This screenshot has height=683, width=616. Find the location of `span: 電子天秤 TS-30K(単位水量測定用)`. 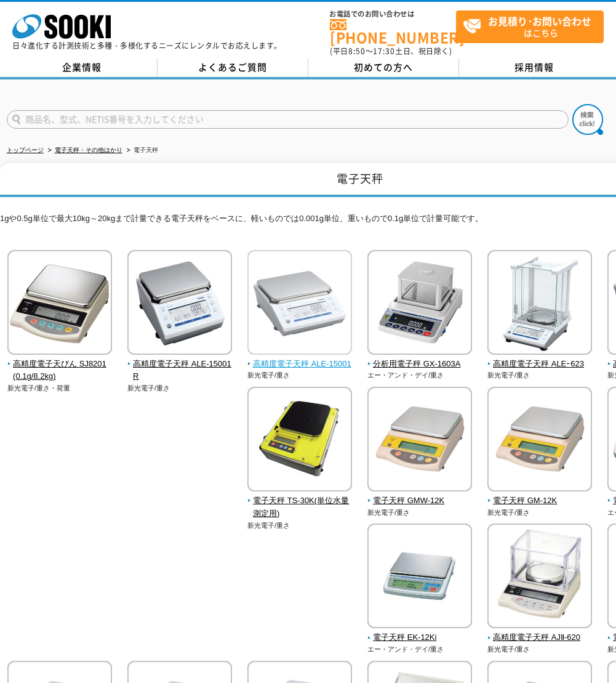

span: 電子天秤 TS-30K(単位水量測定用) is located at coordinates (300, 507).